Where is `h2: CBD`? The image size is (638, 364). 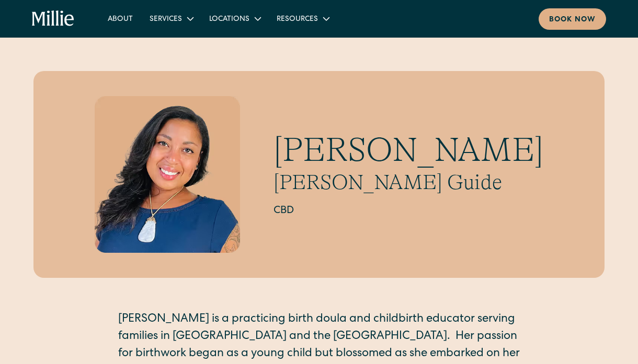 h2: CBD is located at coordinates (408, 211).